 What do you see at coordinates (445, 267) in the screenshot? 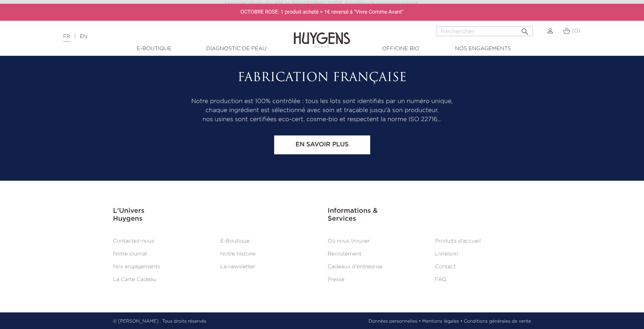
I see `a: Contact` at bounding box center [445, 267].